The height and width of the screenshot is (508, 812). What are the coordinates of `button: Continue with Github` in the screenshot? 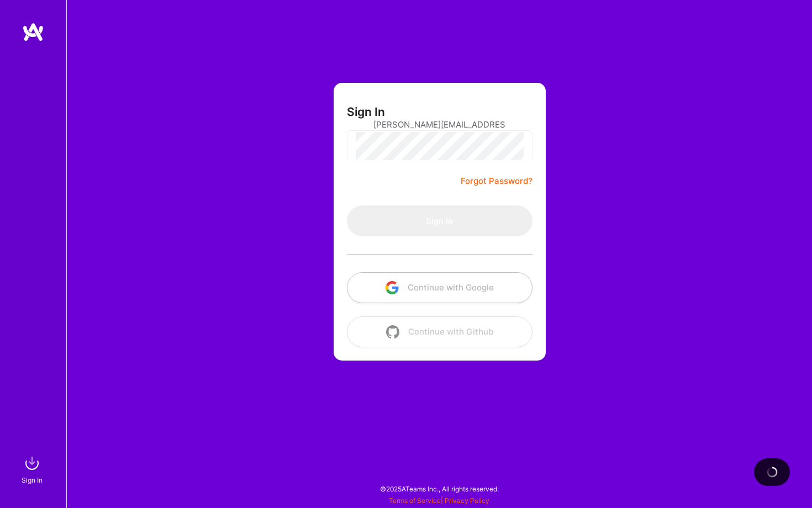 It's located at (440, 332).